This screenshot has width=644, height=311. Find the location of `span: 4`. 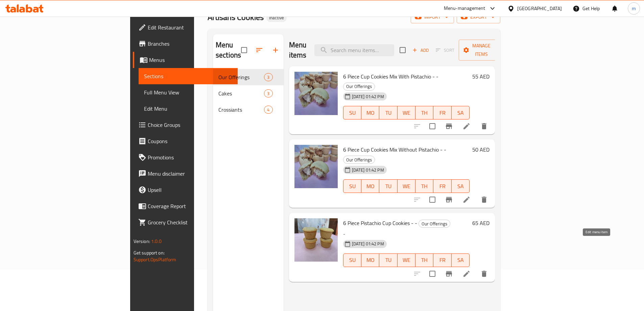

span: 4 is located at coordinates (268, 110).